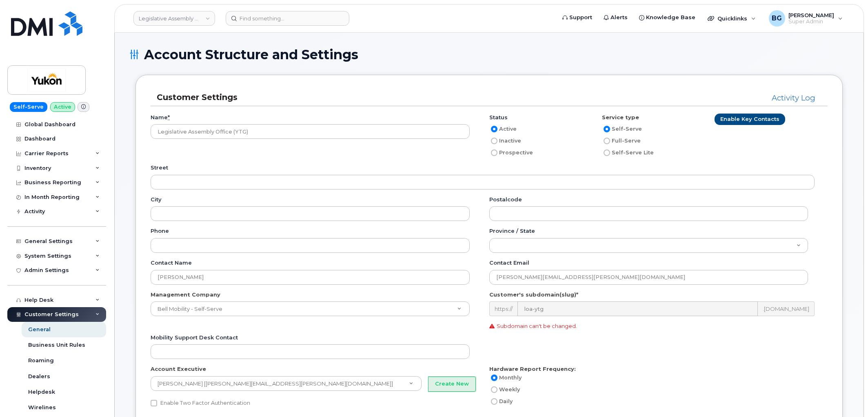 The image size is (868, 417). What do you see at coordinates (506, 199) in the screenshot?
I see `label: Postalcode` at bounding box center [506, 199].